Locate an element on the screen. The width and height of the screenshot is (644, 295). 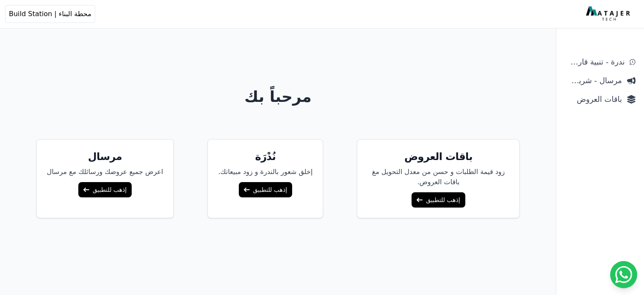
h1: مرحباً بك is located at coordinates (278, 97).